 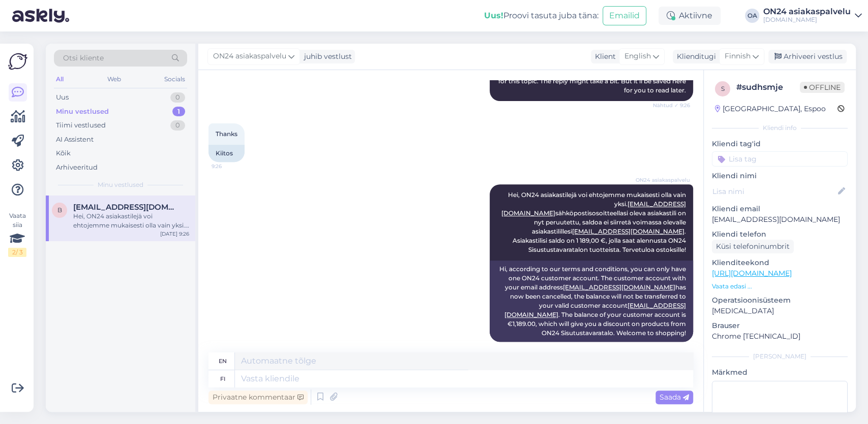 What do you see at coordinates (767, 87) in the screenshot?
I see `div: # sudhsmje` at bounding box center [767, 87].